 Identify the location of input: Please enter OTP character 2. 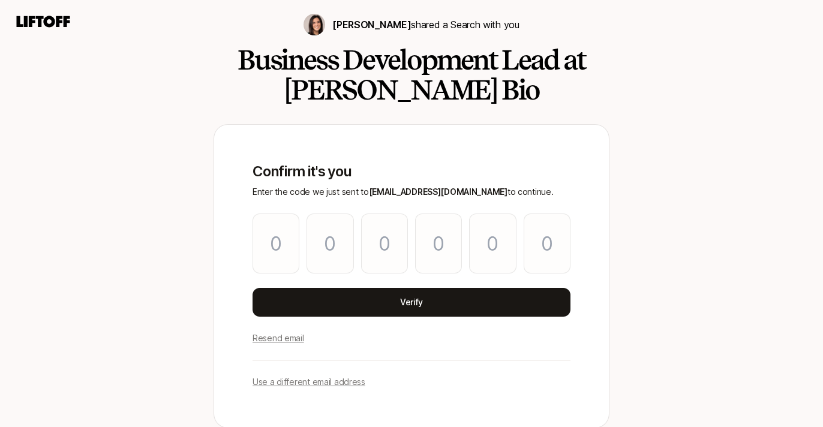
(330, 244).